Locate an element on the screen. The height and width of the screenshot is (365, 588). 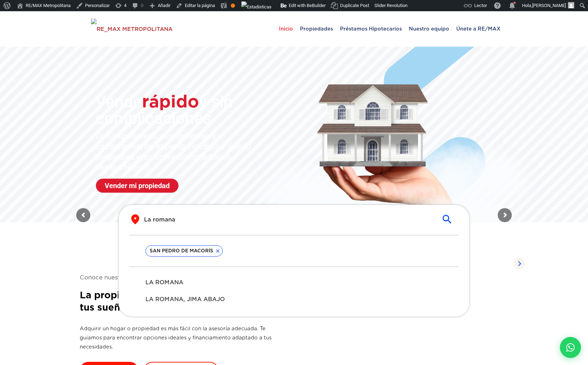
img: RE_MAX METROPOLITANA is located at coordinates (132, 29).